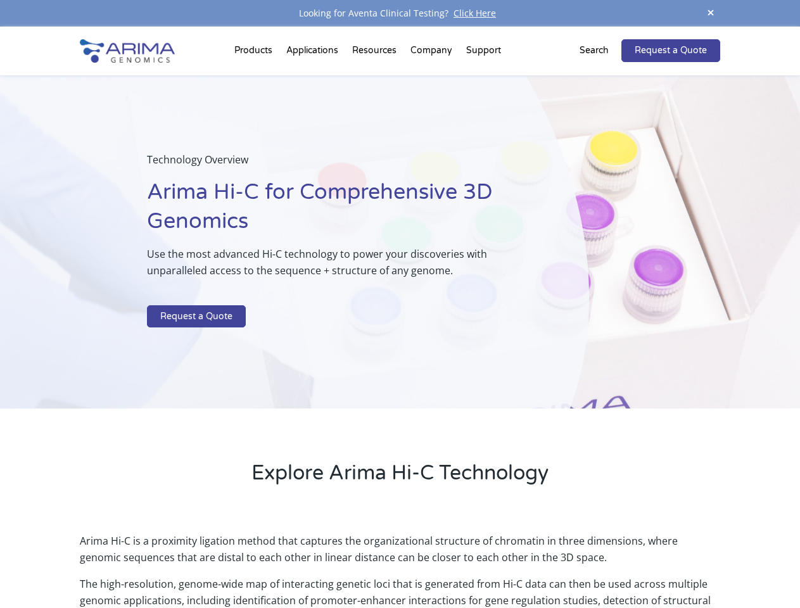 The height and width of the screenshot is (608, 800). I want to click on div: Looking for Aventa Clinical Testing?, so click(400, 13).